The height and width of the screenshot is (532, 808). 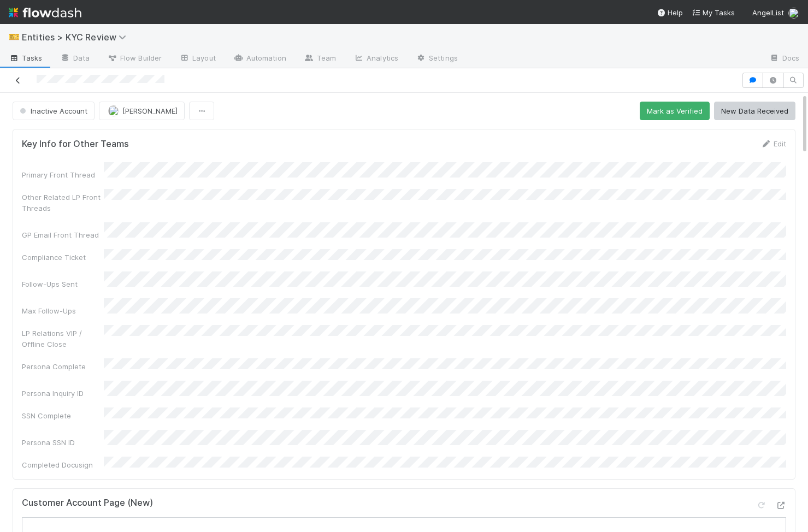 What do you see at coordinates (75, 59) in the screenshot?
I see `a: Data` at bounding box center [75, 59].